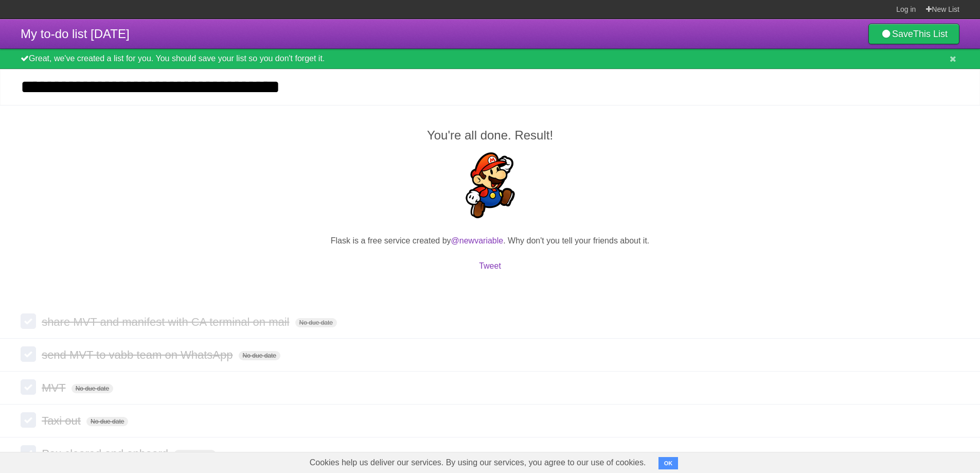 The height and width of the screenshot is (473, 980). I want to click on img: Super Mario, so click(490, 185).